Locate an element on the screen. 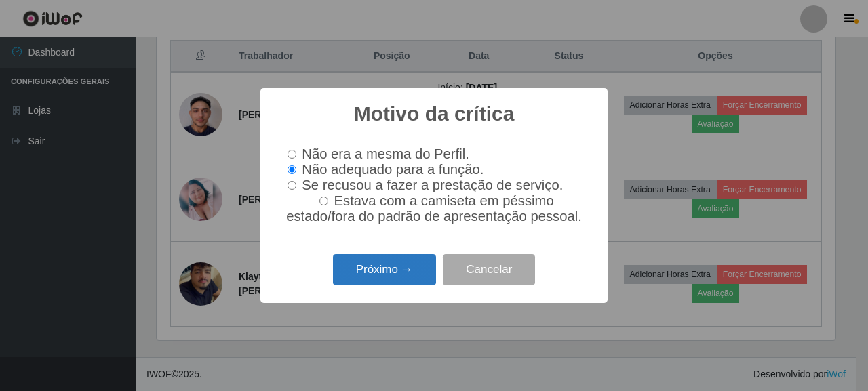  span: Estava com a camiseta em péssimo estado/fora do padrão de apresentação pessoal. is located at coordinates (434, 208).